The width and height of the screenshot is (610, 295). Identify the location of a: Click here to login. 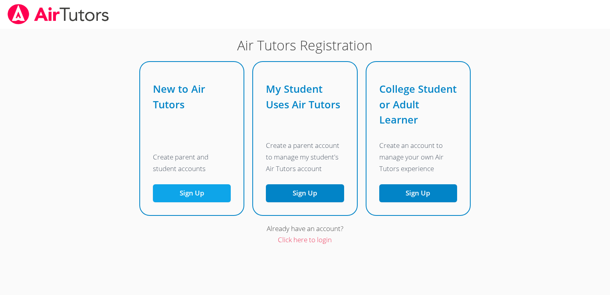
(305, 239).